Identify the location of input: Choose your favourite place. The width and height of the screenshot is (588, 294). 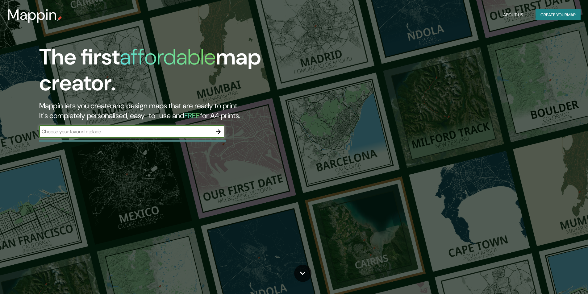
(126, 131).